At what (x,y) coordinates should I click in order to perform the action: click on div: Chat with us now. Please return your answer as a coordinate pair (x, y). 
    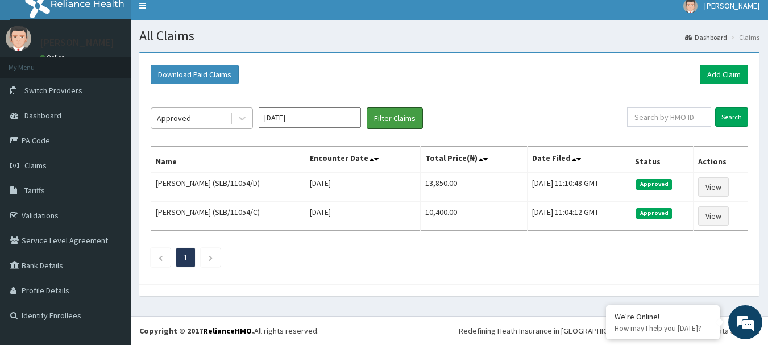
    Looking at the image, I should click on (125, 71).